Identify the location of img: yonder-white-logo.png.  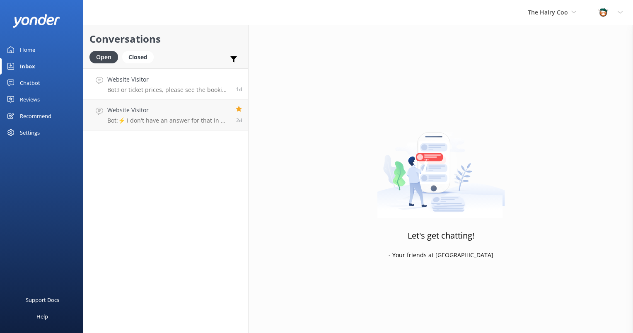
(36, 21).